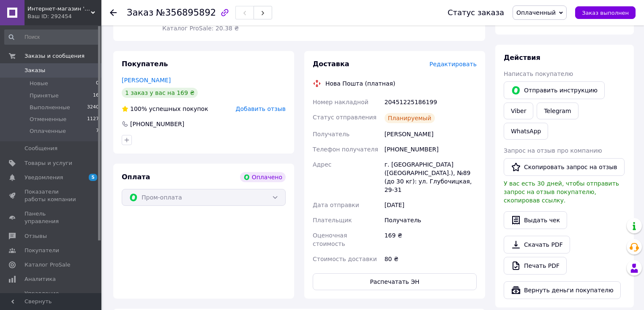  I want to click on button: Выдать чек, so click(535, 221).